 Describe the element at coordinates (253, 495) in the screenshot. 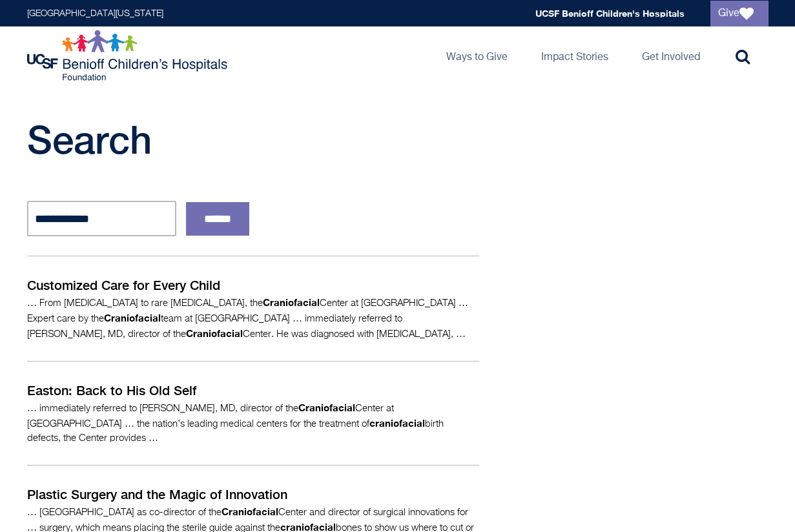

I see `p: Plastic Surgery and the Magic of Innovation` at that location.